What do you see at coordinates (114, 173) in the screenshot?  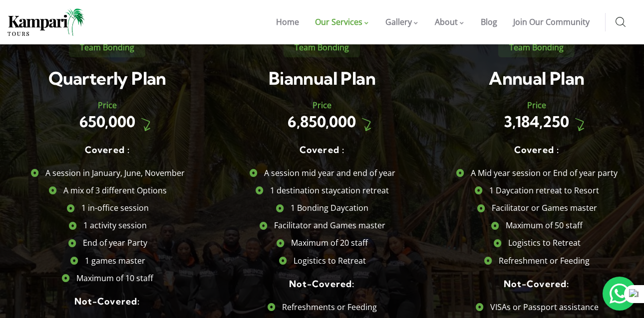 I see `span: A session in January, June, November` at bounding box center [114, 173].